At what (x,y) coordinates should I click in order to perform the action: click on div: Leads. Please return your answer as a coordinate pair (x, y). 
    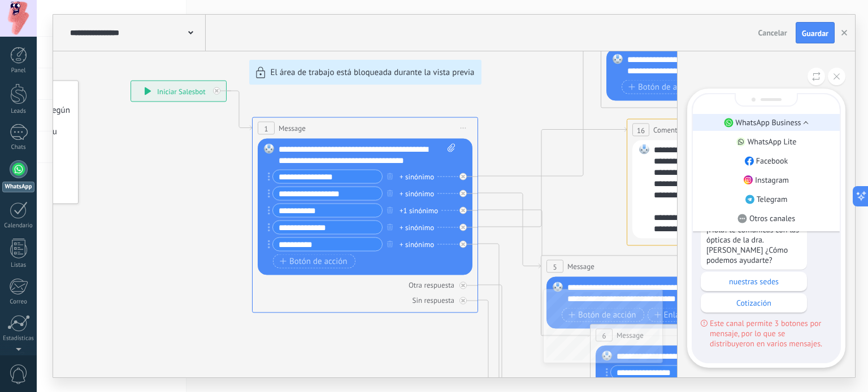
    Looking at the image, I should click on (19, 111).